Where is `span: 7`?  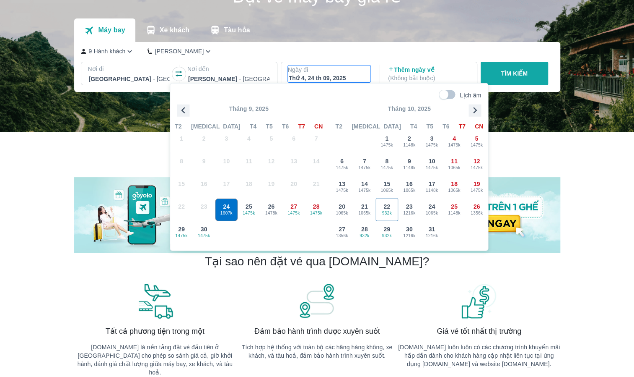 span: 7 is located at coordinates (365, 161).